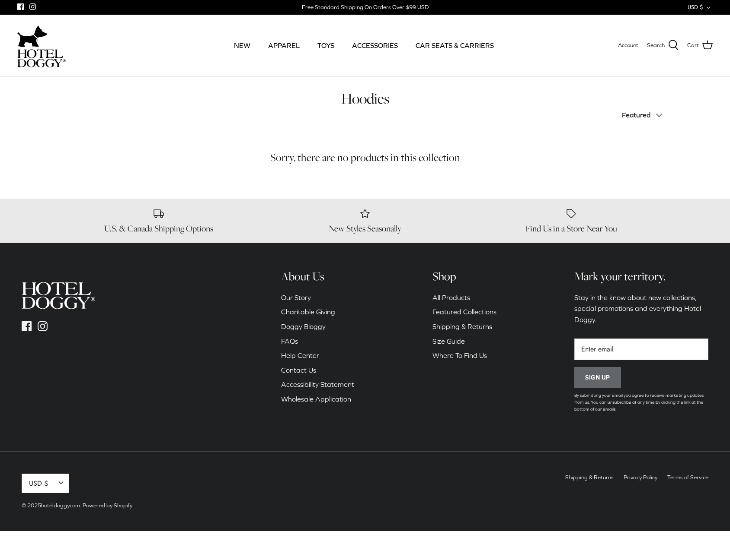  I want to click on a: Contact Us, so click(298, 370).